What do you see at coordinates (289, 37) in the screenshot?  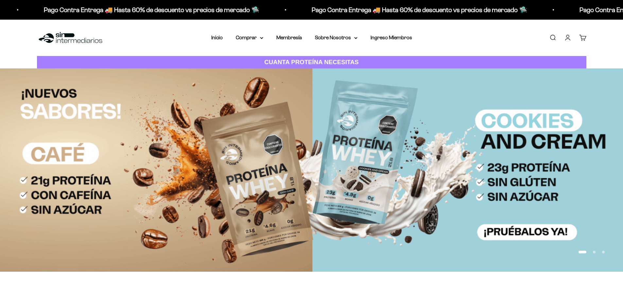 I see `a: Membresía` at bounding box center [289, 37].